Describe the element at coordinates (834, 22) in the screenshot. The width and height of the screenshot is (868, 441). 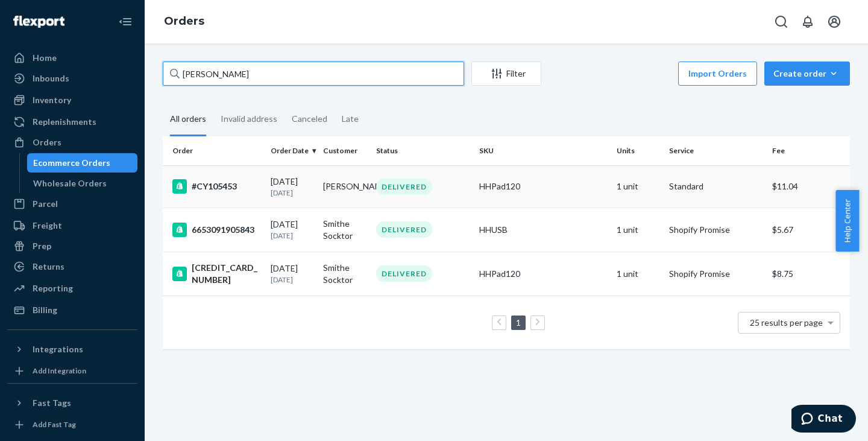
I see `button: Open account menu` at that location.